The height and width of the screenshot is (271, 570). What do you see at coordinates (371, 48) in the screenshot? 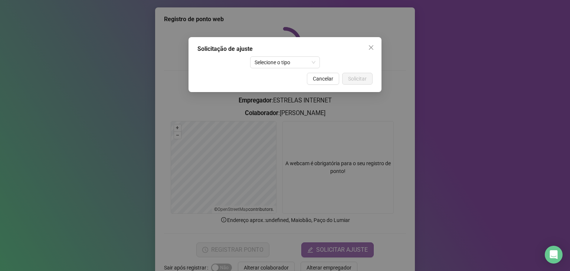
I see `button: Close` at bounding box center [371, 48].